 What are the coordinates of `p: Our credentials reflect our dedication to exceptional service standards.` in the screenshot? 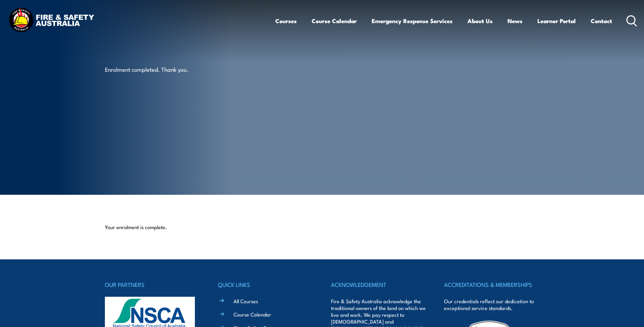 It's located at (492, 304).